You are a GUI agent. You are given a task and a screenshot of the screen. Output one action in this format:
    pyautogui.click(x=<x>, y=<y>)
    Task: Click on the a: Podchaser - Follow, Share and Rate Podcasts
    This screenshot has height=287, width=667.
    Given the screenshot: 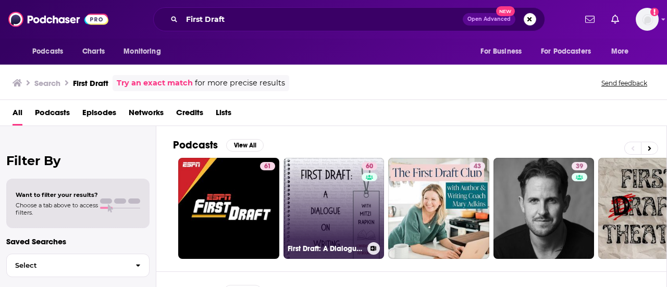 What is the action you would take?
    pyautogui.click(x=58, y=19)
    